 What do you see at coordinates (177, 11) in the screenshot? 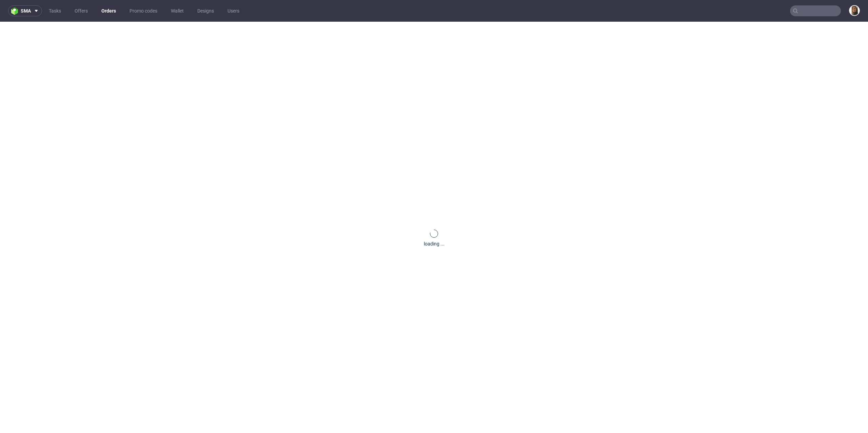
I see `a: Wallet` at bounding box center [177, 11].